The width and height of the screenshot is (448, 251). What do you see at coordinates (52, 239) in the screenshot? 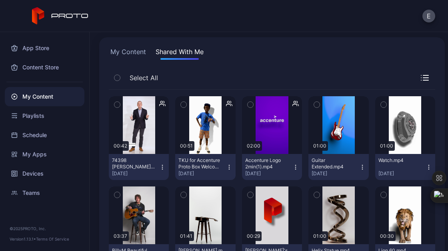
I see `a: Terms Of Service` at bounding box center [52, 239].